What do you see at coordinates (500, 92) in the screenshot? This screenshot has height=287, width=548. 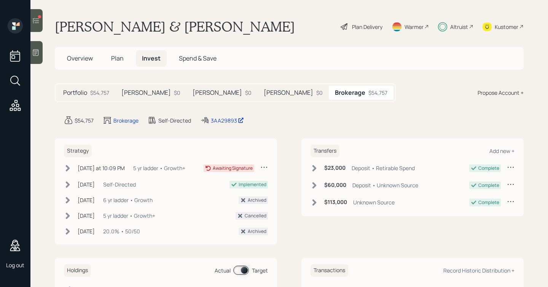 I see `div: Propose Account +` at bounding box center [500, 92].